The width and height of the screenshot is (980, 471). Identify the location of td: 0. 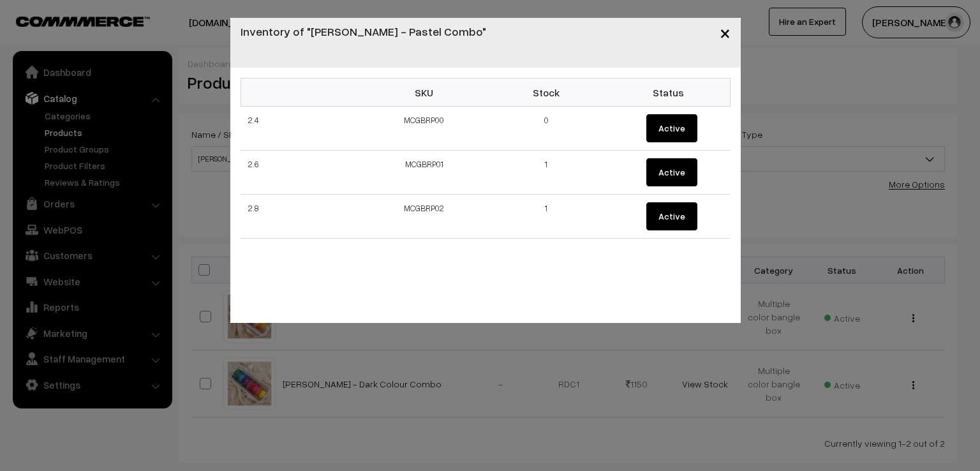
(547, 128).